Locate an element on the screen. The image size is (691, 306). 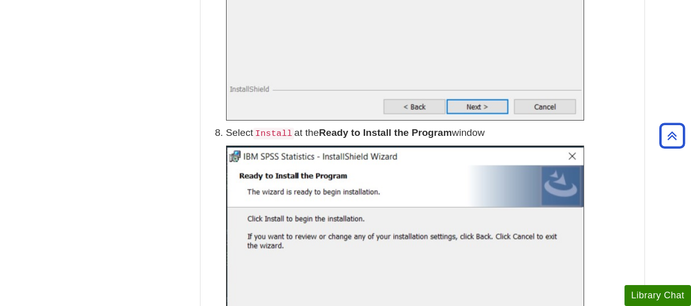
button: Library Chat is located at coordinates (658, 296).